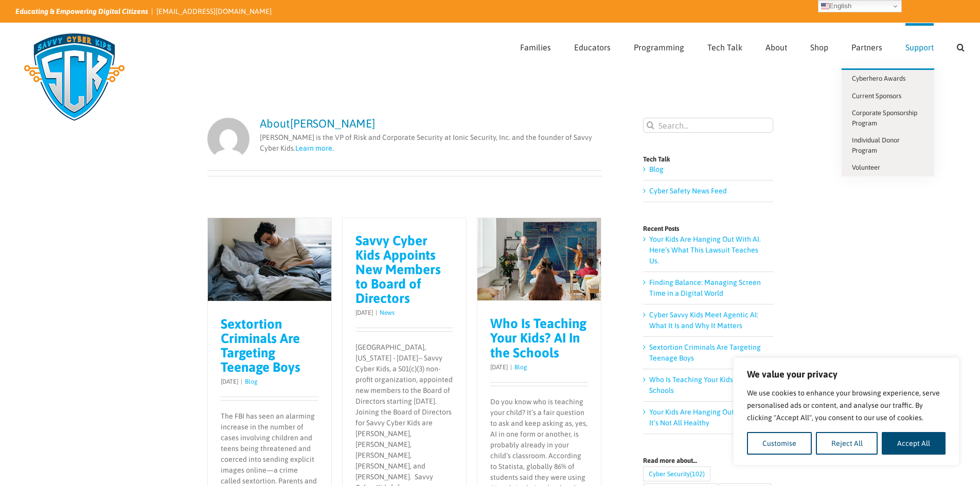  What do you see at coordinates (867, 47) in the screenshot?
I see `span: Partners` at bounding box center [867, 47].